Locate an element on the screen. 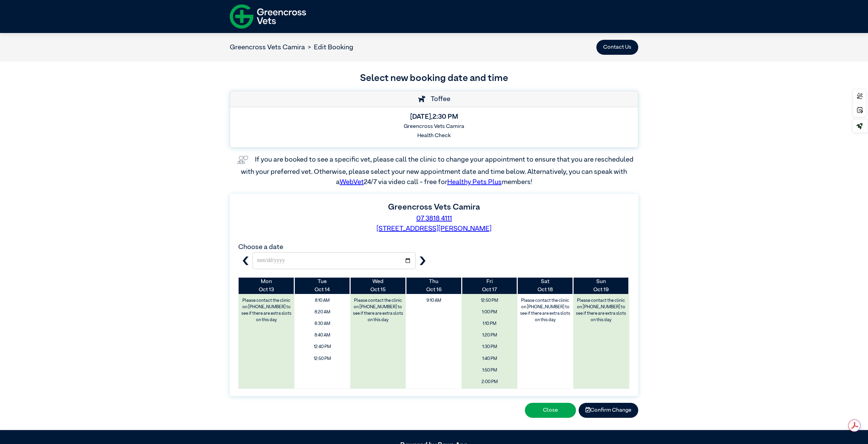 This screenshot has height=444, width=868. label: Choose a date is located at coordinates (261, 247).